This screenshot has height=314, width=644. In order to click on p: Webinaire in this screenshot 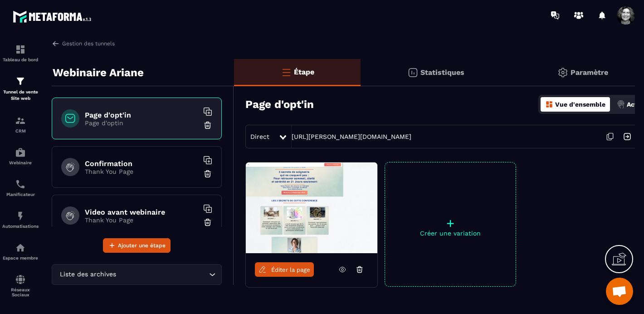, I will do `click(21, 162)`.